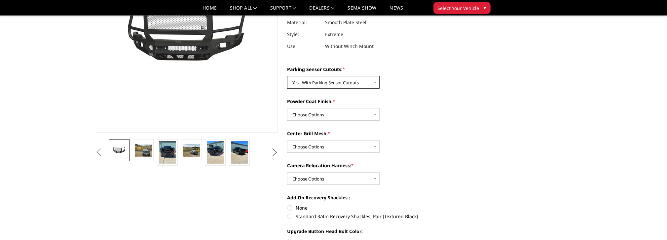 The width and height of the screenshot is (667, 240). What do you see at coordinates (304, 34) in the screenshot?
I see `dt: Style:` at bounding box center [304, 34].